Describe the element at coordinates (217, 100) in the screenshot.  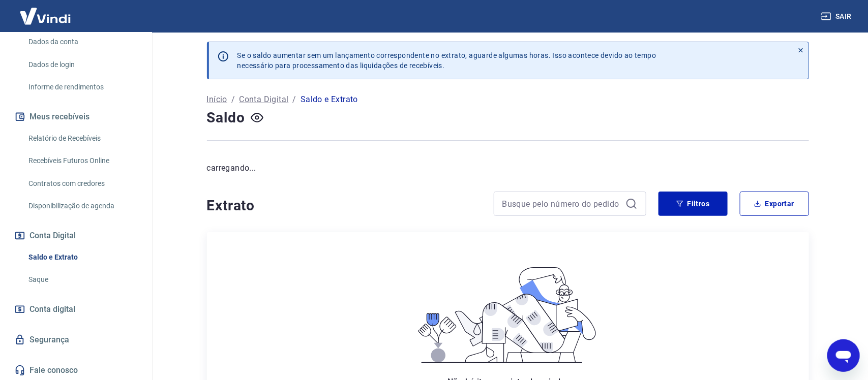
I see `a: Início` at that location.